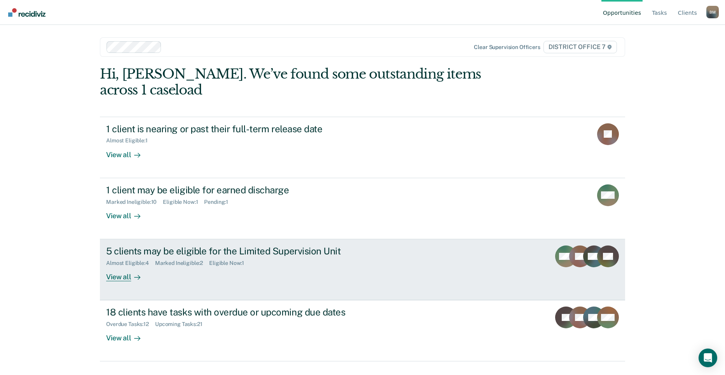 The image size is (725, 375). I want to click on a: 1 client is nearing or past their full-term release dateAlmost Eligible:1View all, so click(362, 147).